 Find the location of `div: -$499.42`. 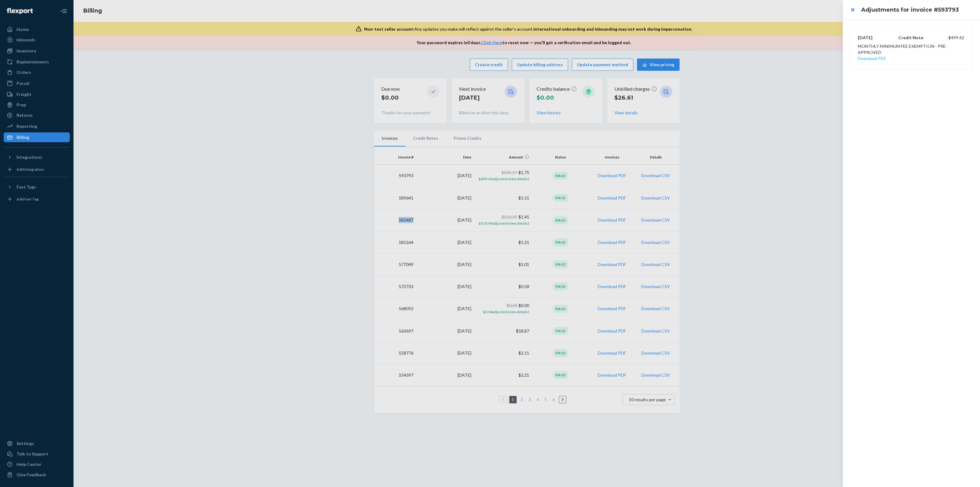

div: -$499.42 is located at coordinates (946, 37).